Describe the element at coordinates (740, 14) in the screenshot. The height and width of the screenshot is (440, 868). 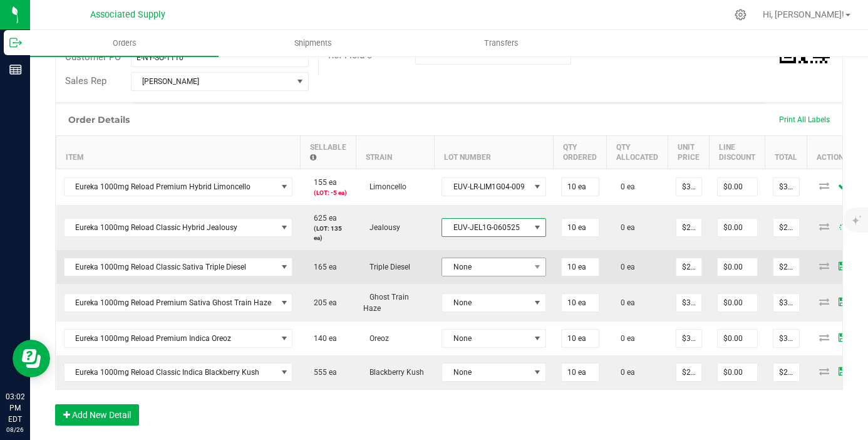
I see `div: Manage settings` at that location.